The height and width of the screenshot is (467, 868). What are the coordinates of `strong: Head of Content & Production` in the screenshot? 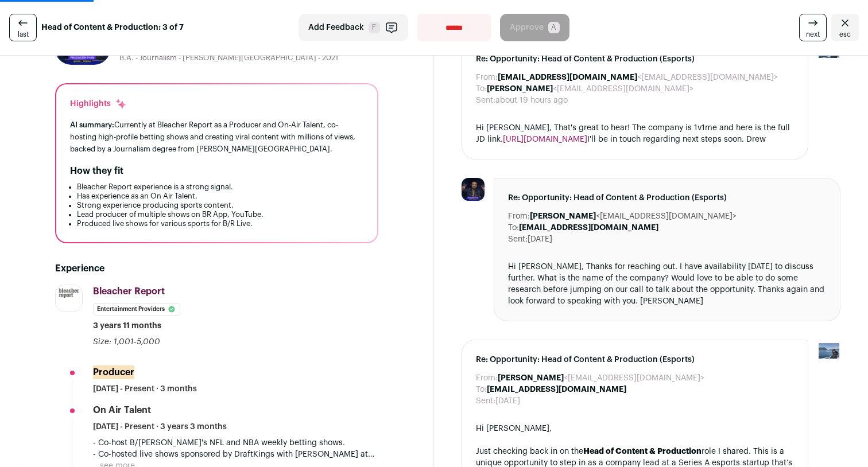 It's located at (643, 452).